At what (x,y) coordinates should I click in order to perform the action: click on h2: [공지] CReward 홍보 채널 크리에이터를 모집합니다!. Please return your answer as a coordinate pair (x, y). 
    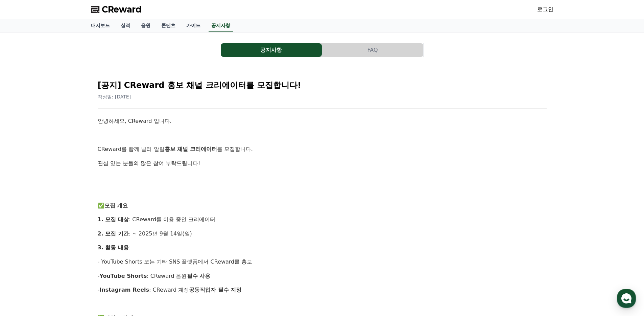
    Looking at the image, I should click on (322, 85).